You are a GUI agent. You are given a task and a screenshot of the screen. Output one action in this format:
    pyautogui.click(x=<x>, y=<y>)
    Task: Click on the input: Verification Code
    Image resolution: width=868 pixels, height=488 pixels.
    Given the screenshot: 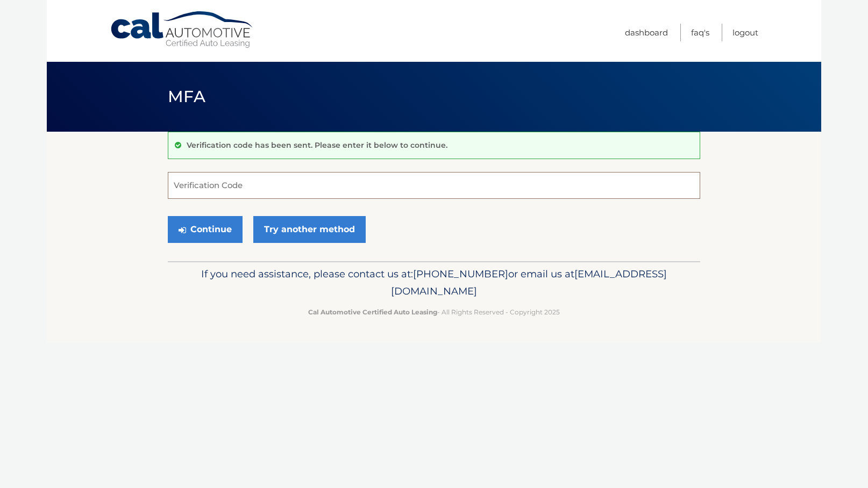 What is the action you would take?
    pyautogui.click(x=434, y=185)
    